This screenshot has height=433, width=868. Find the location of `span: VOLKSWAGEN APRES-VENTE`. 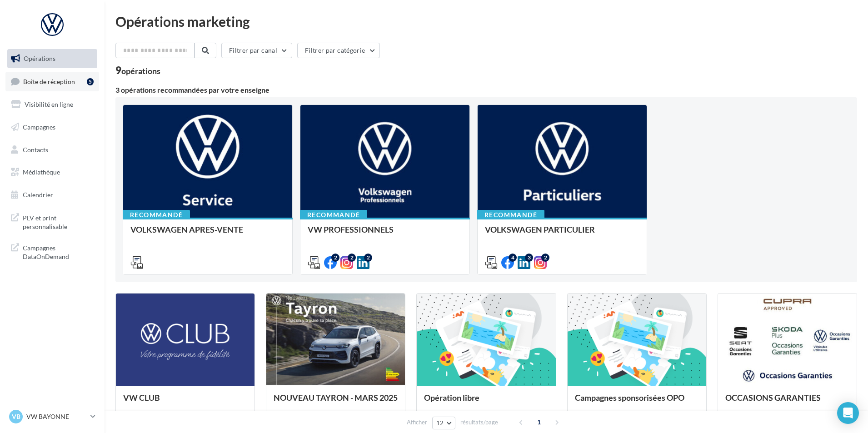

span: VOLKSWAGEN APRES-VENTE is located at coordinates (187, 229).